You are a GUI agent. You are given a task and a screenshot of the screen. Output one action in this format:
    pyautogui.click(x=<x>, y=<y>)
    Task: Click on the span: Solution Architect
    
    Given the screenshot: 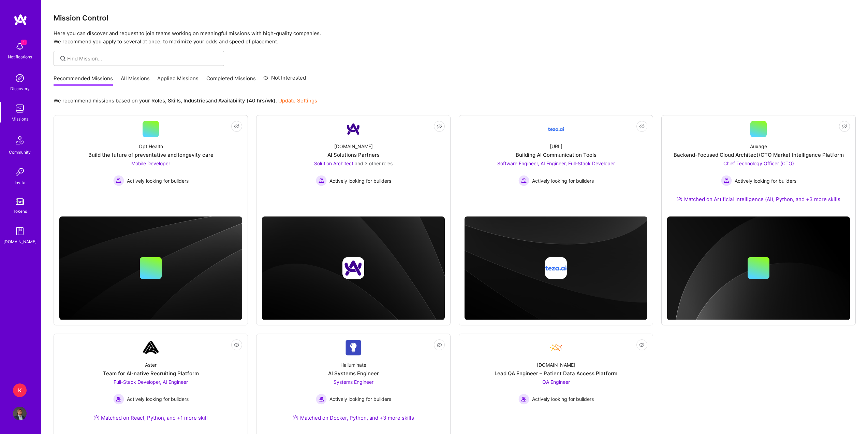 What is the action you would take?
    pyautogui.click(x=334, y=163)
    